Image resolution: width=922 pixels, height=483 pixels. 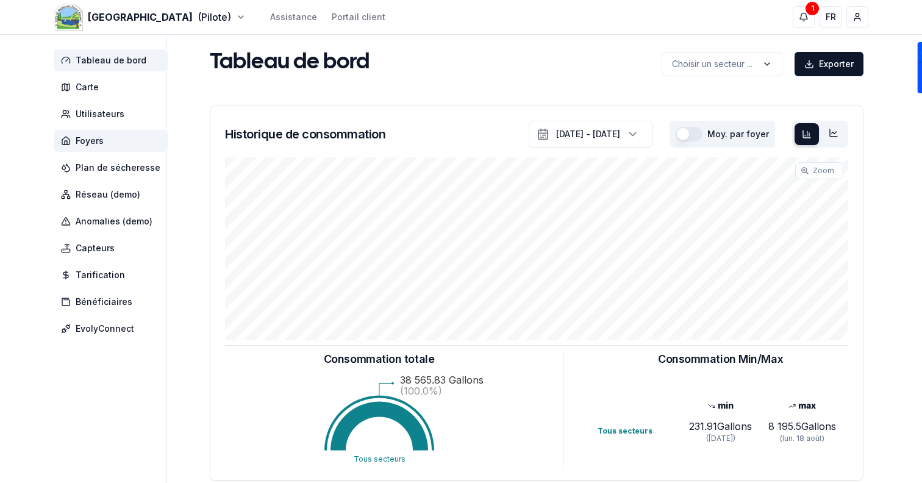 What do you see at coordinates (113, 114) in the screenshot?
I see `a: Utilisateurs` at bounding box center [113, 114].